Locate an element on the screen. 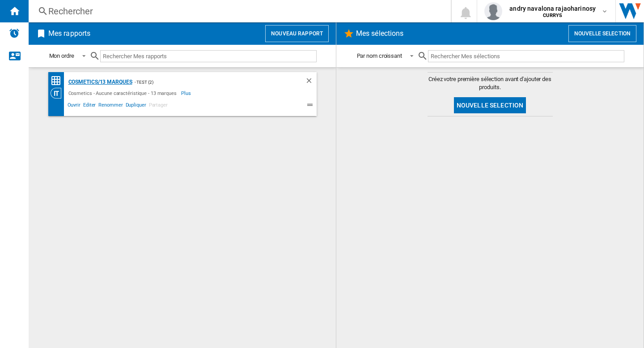 The image size is (644, 348). div: Vision Catégorie is located at coordinates (58, 93).